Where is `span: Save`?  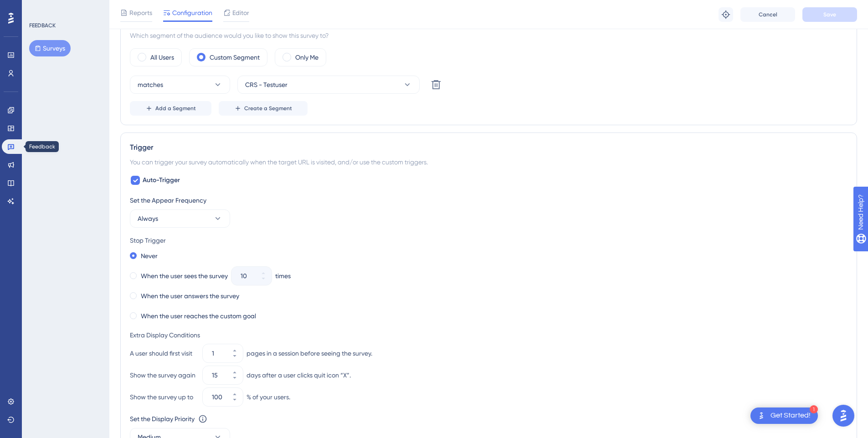 span: Save is located at coordinates (829, 15).